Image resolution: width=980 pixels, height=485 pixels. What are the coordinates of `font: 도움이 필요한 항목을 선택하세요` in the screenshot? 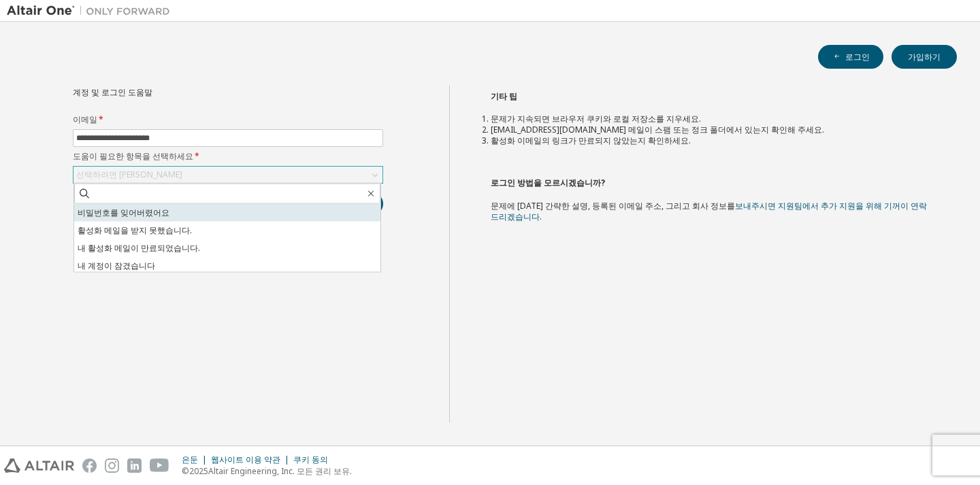 It's located at (133, 156).